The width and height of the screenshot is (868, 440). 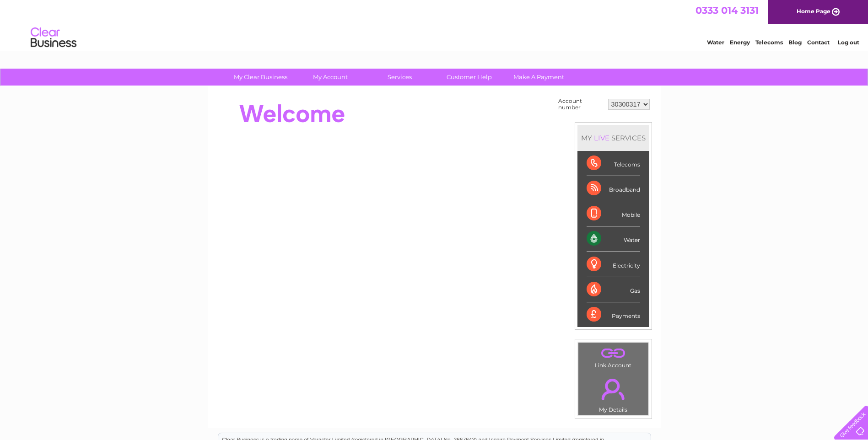 I want to click on div: MY SERVICES, so click(x=613, y=138).